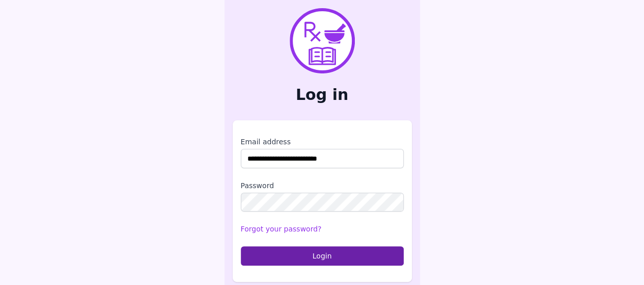 This screenshot has width=644, height=285. Describe the element at coordinates (322, 95) in the screenshot. I see `h2: Log in` at that location.